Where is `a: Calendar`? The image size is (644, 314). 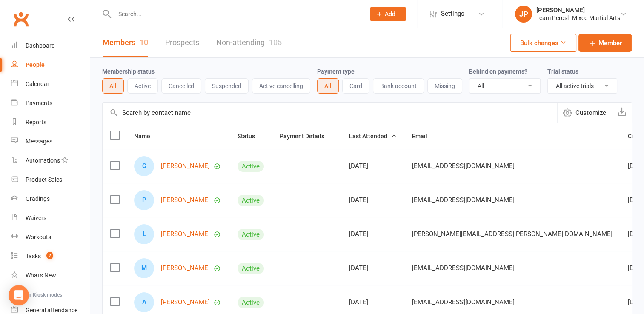 a: Calendar is located at coordinates (50, 84).